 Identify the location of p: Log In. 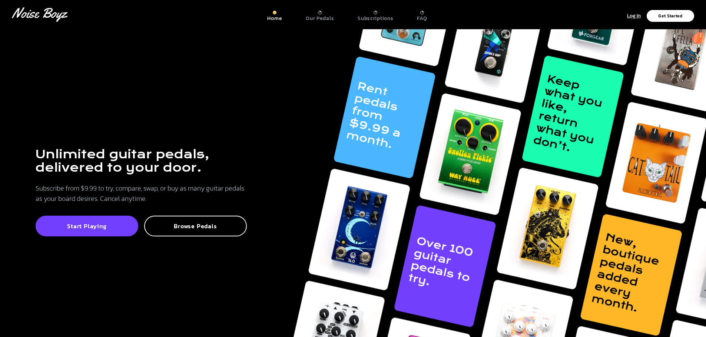
(633, 16).